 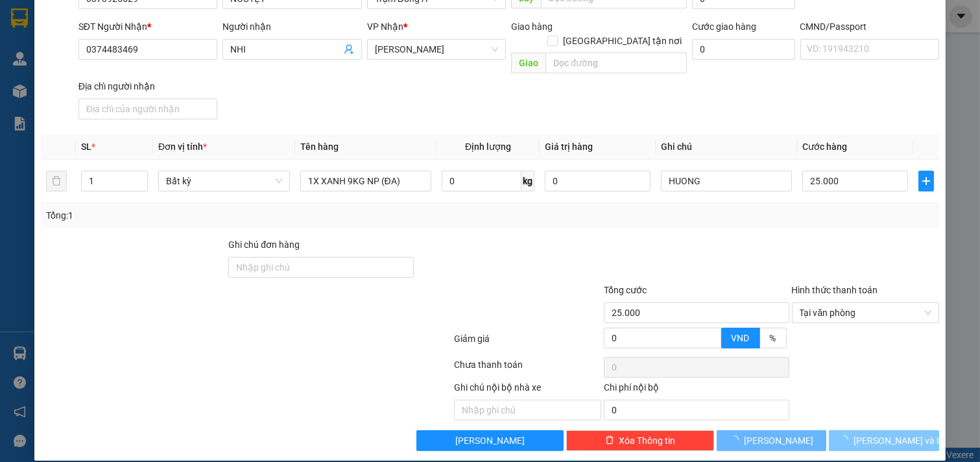 I want to click on input: Dọc đường, so click(x=616, y=63).